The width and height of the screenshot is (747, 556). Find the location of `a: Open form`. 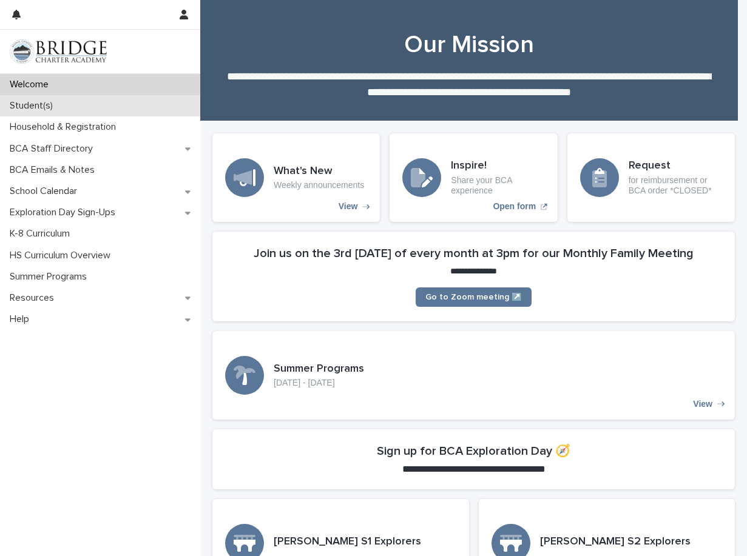

a: Open form is located at coordinates (473, 178).